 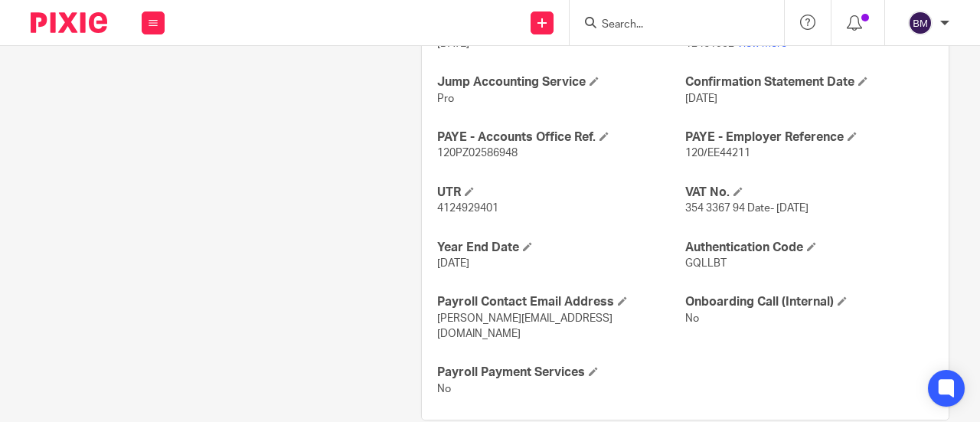 I want to click on span: GQLLBT, so click(x=706, y=263).